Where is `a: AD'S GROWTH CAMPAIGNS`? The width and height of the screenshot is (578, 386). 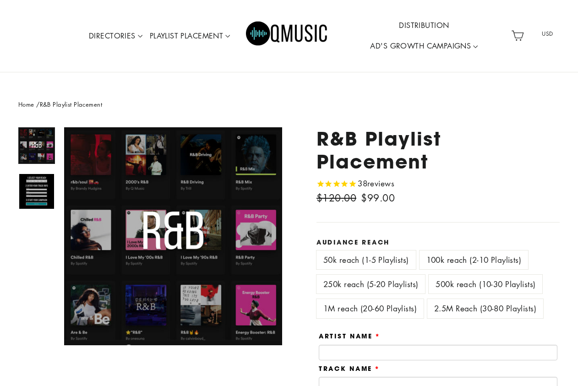
a: AD'S GROWTH CAMPAIGNS is located at coordinates (423, 46).